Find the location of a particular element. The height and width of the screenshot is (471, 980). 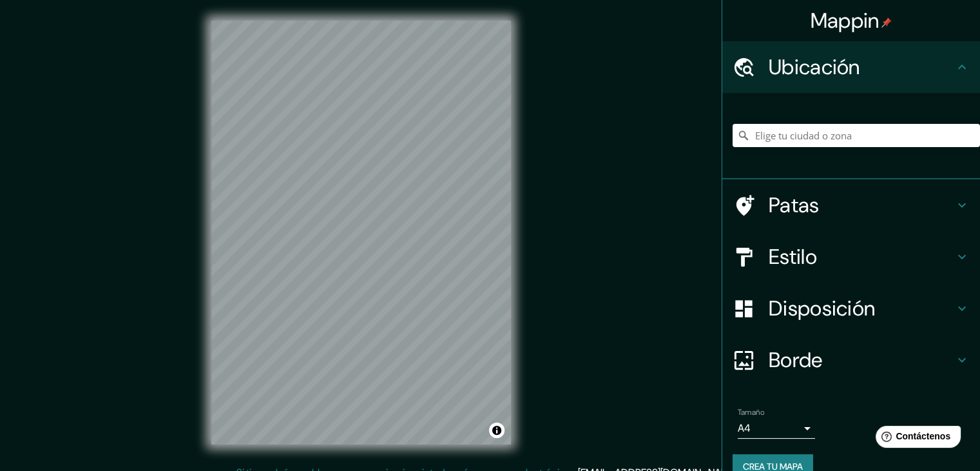

div: Borde is located at coordinates (851, 360).